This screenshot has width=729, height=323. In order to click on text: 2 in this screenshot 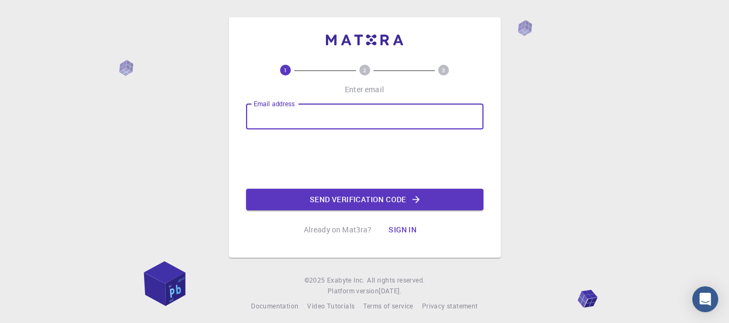, I will do `click(365, 70)`.